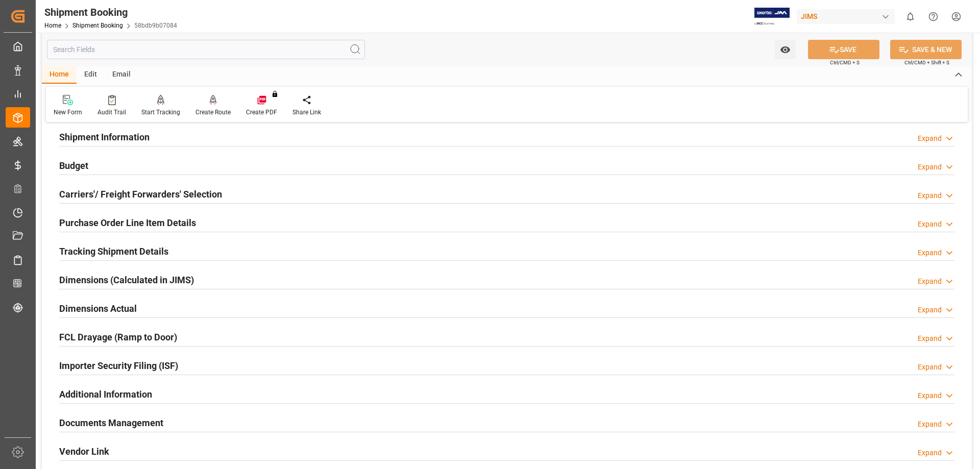 This screenshot has width=980, height=469. I want to click on div: Audit Trail, so click(112, 112).